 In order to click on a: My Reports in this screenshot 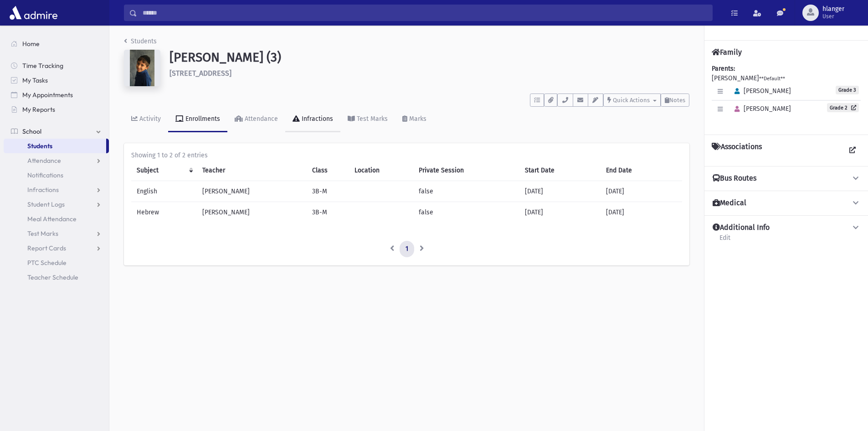, I will do `click(56, 110)`.